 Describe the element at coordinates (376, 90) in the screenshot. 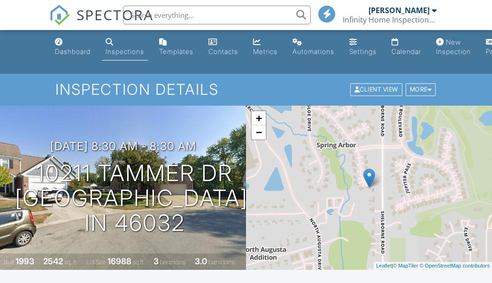

I see `div: Client View` at that location.